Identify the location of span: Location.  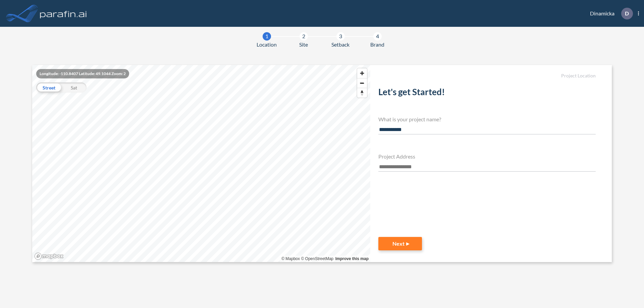
(267, 45).